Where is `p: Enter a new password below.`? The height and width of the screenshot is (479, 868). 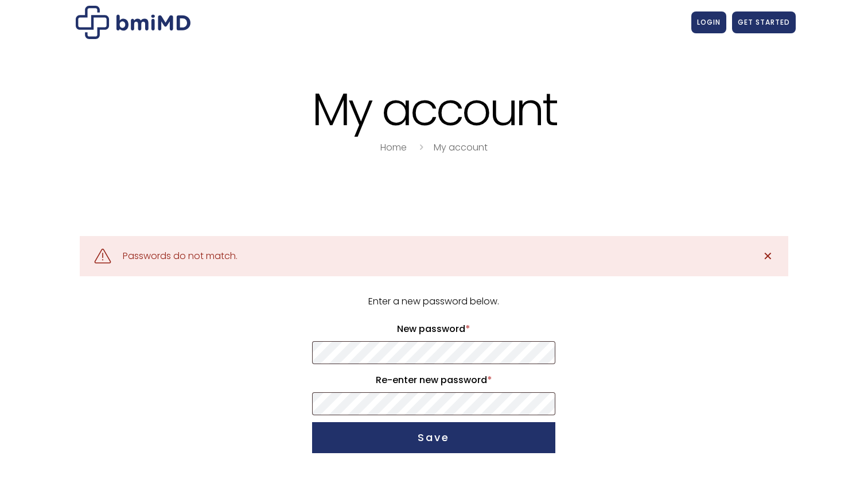
p: Enter a new password below. is located at coordinates (434, 301).